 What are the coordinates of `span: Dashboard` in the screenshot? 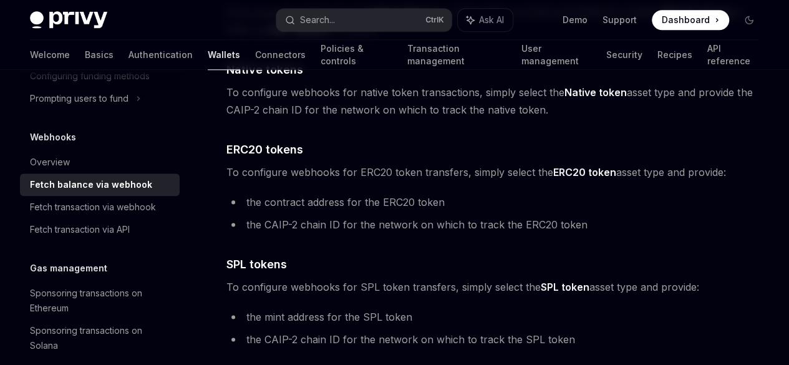 It's located at (685, 20).